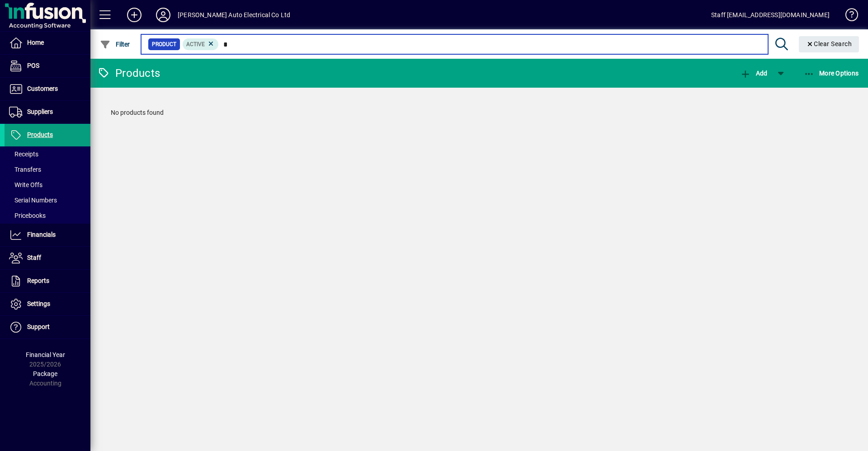 This screenshot has width=868, height=451. Describe the element at coordinates (41, 235) in the screenshot. I see `span: Financials` at that location.